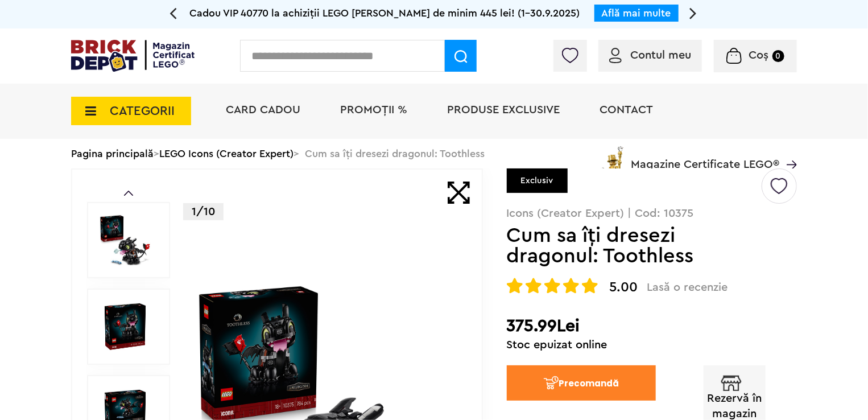 The image size is (868, 420). I want to click on p: Icons (Creator Expert) | Cod: 10375, so click(652, 214).